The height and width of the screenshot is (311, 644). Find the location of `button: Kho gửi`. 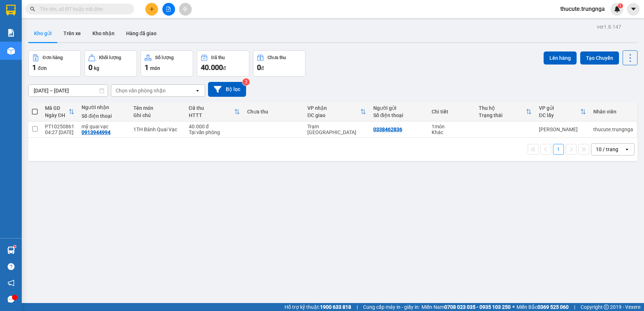

button: Kho gửi is located at coordinates (43, 33).